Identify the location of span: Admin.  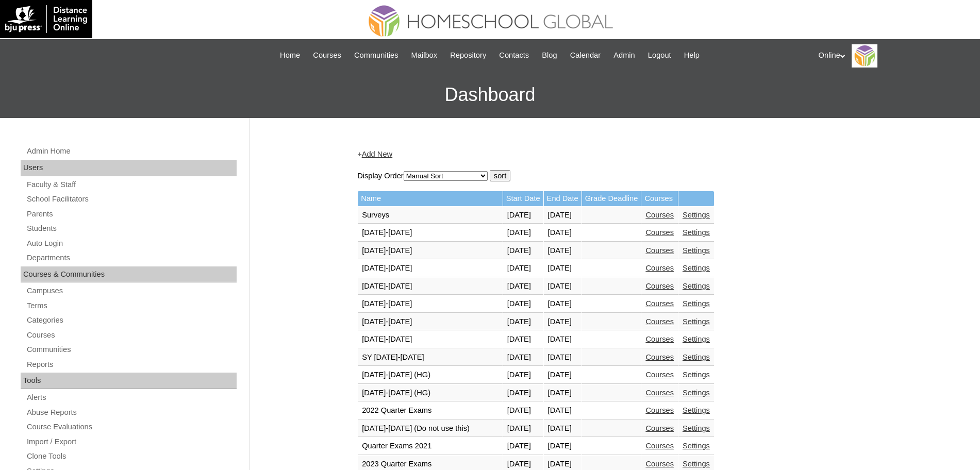
(624, 55).